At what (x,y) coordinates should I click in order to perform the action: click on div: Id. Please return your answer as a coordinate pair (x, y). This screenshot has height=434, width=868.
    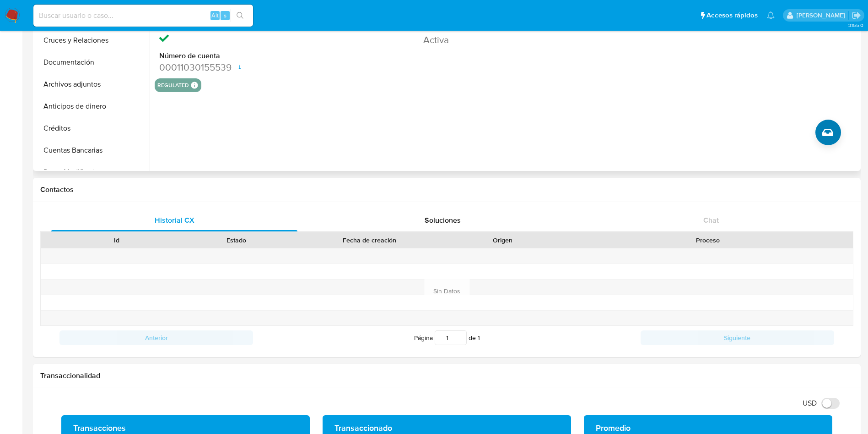
    Looking at the image, I should click on (117, 241).